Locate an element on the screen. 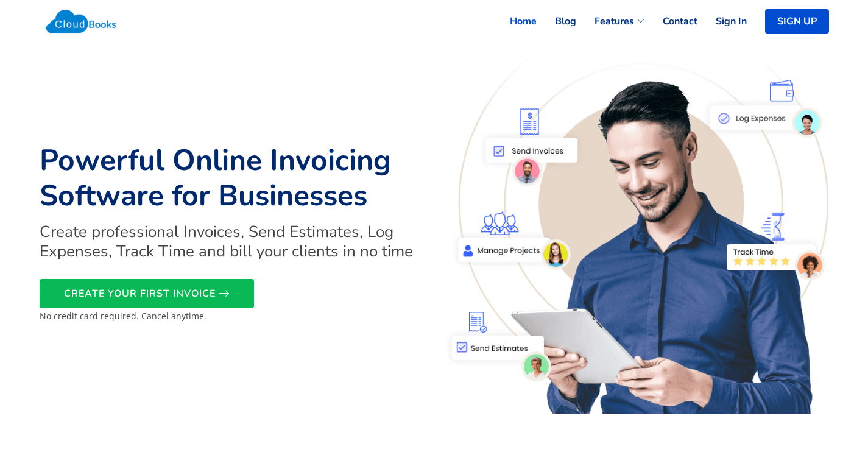 This screenshot has height=466, width=868. span: Features is located at coordinates (614, 21).